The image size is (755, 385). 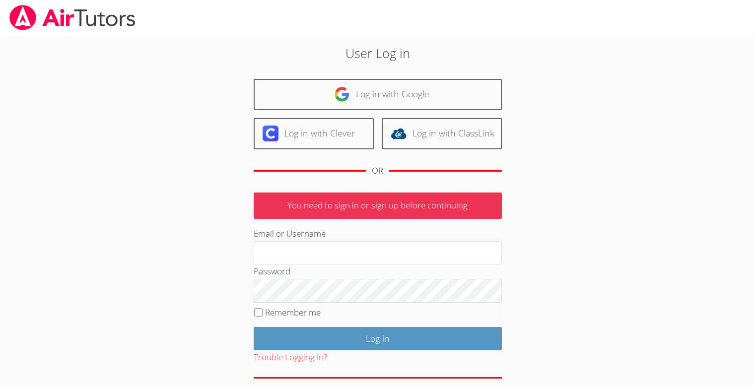 What do you see at coordinates (378, 339) in the screenshot?
I see `input: Log in` at bounding box center [378, 339].